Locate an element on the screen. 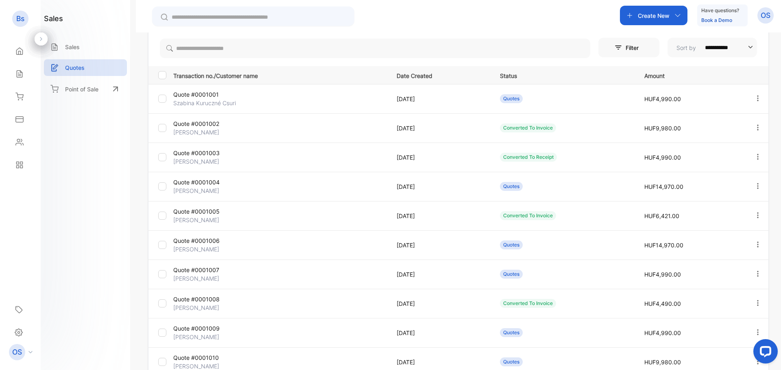 Image resolution: width=781 pixels, height=370 pixels. p: Transaction no./Customer name is located at coordinates (280, 75).